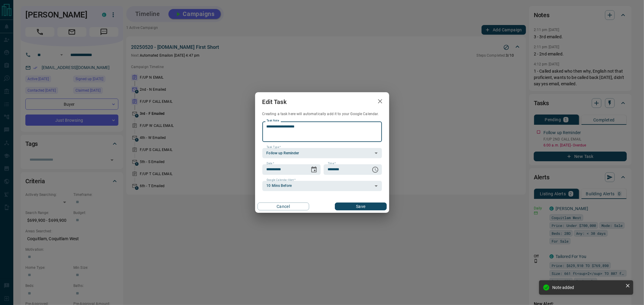 This screenshot has height=305, width=644. Describe the element at coordinates (273, 121) in the screenshot. I see `label: Task Note` at that location.